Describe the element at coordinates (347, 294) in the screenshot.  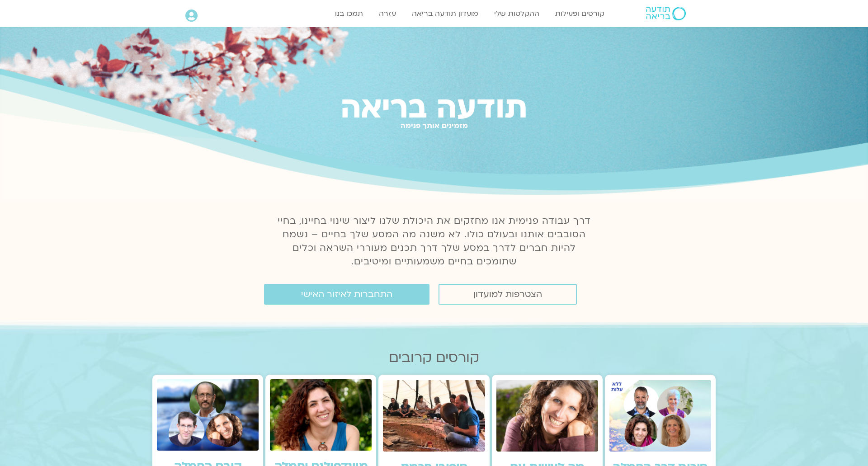
I see `a: התחברות לאיזור האישי` at that location.